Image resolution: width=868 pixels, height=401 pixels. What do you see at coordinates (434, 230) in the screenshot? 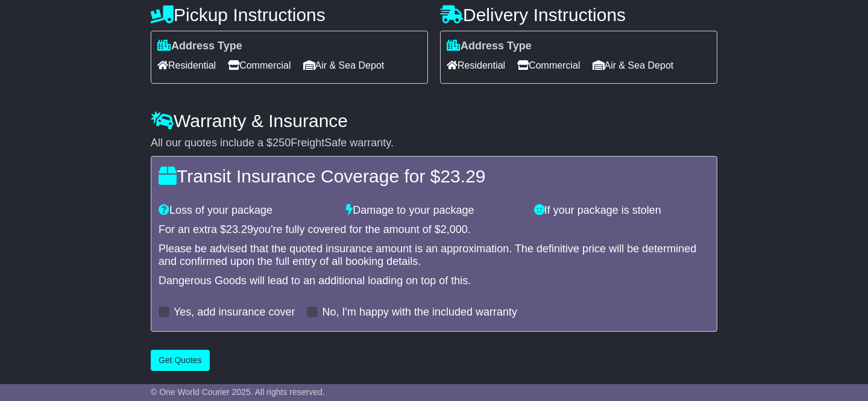
I see `div: For an extra $ you're fully covered for the amount of $ .` at bounding box center [434, 230].